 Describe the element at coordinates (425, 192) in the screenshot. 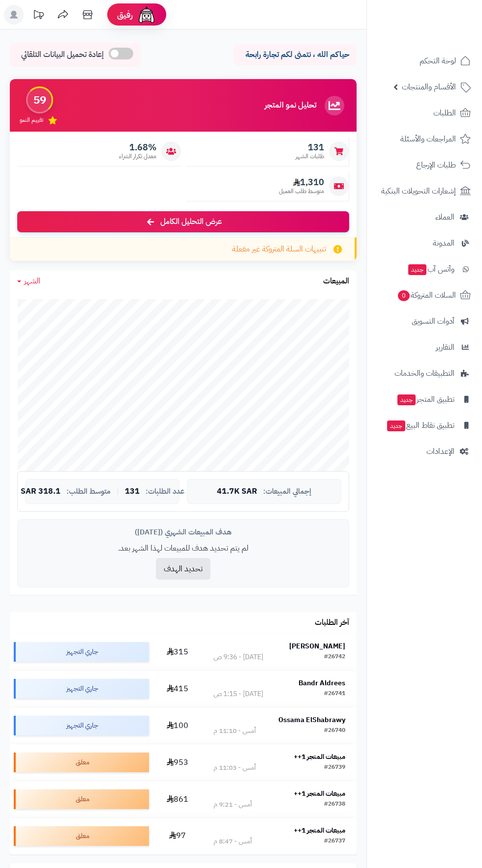

I see `a: إشعارات التحويلات البنكية` at that location.